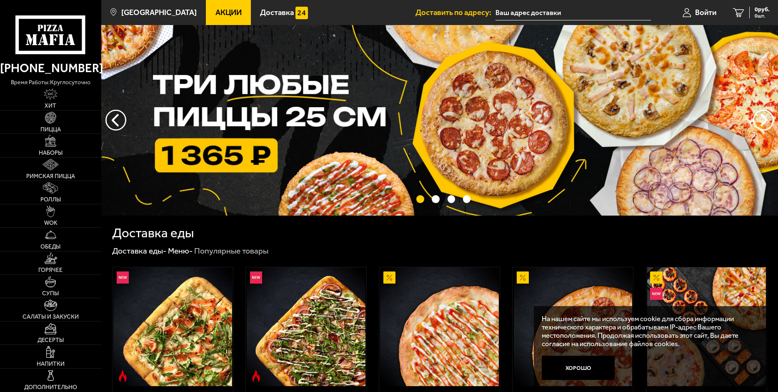 This screenshot has width=778, height=392. Describe the element at coordinates (50, 130) in the screenshot. I see `span: Пицца` at that location.